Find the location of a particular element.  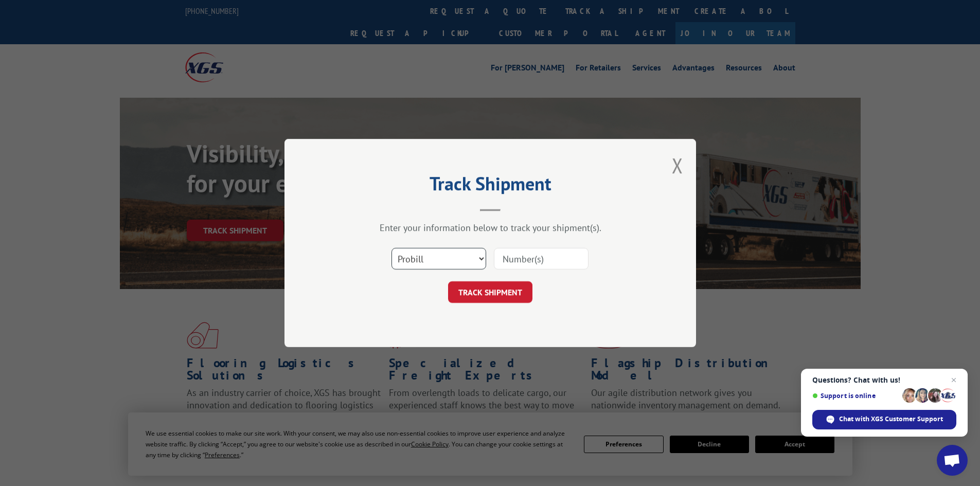

span: Chat with XGS Customer Support is located at coordinates (891, 419).